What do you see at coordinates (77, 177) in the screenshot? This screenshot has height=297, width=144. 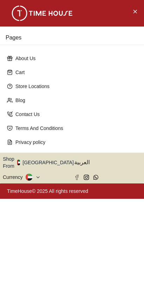 I see `a: Facebook` at bounding box center [77, 177].